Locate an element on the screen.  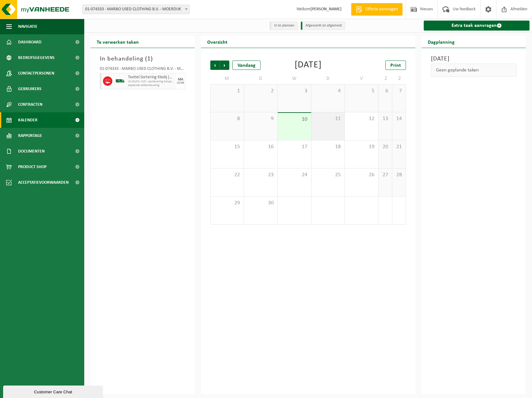
span: 27 is located at coordinates (385, 175).